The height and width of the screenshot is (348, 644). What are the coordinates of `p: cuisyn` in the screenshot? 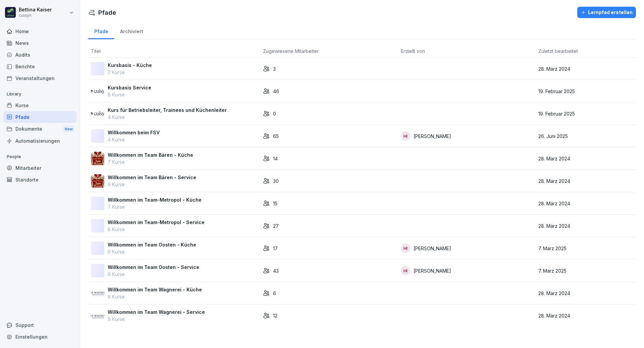 It's located at (35, 16).